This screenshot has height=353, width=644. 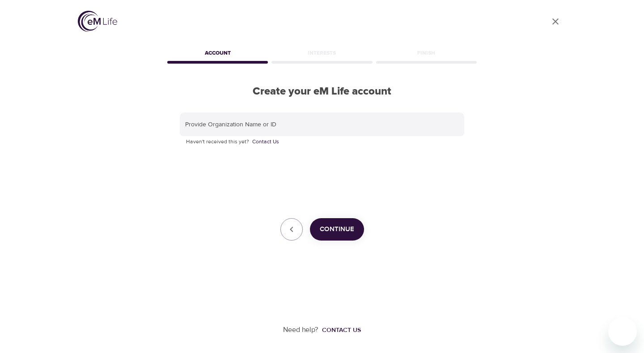 I want to click on a: Contact us, so click(x=340, y=330).